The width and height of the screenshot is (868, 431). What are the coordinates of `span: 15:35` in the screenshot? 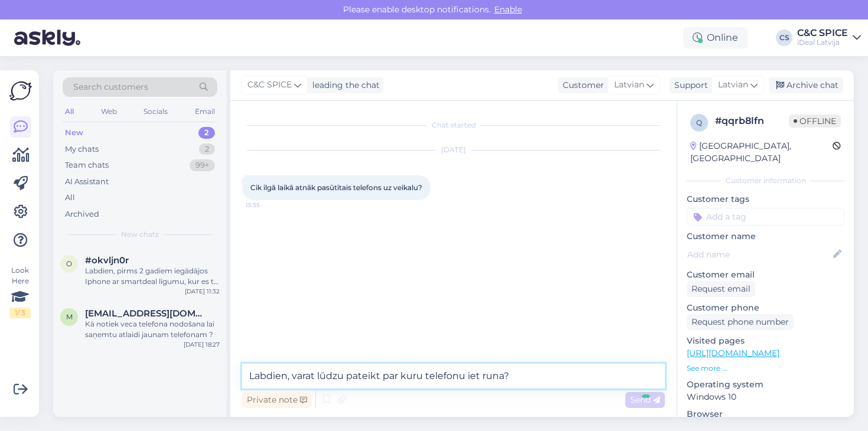 It's located at (268, 205).